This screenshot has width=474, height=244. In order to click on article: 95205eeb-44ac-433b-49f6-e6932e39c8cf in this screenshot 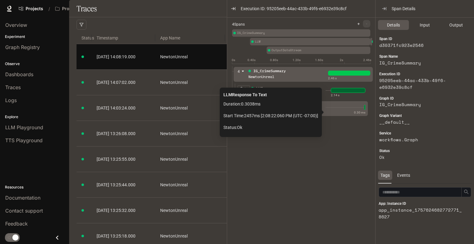, I will do `click(421, 84)`.